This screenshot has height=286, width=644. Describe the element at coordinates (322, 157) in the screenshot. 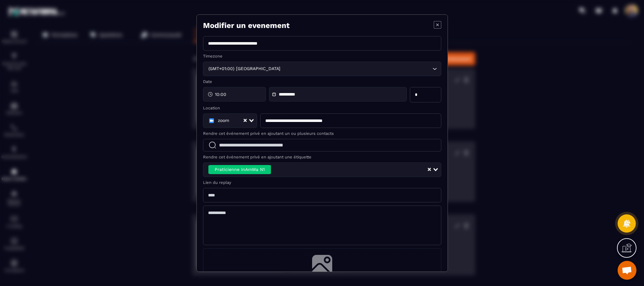

I see `label: Rendre cet événement privé en ajoutant une étiquette` at that location.